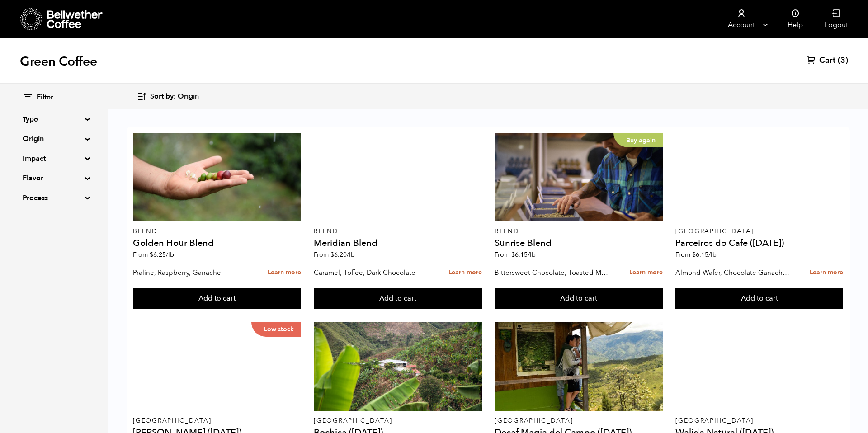 Image resolution: width=868 pixels, height=433 pixels. Describe the element at coordinates (53, 139) in the screenshot. I see `summary: Origin` at that location.